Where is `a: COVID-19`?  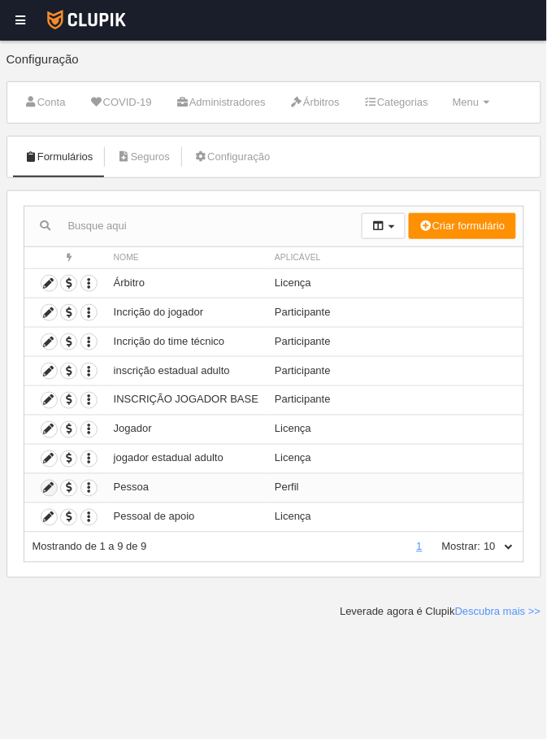 a: COVID-19 is located at coordinates (120, 102).